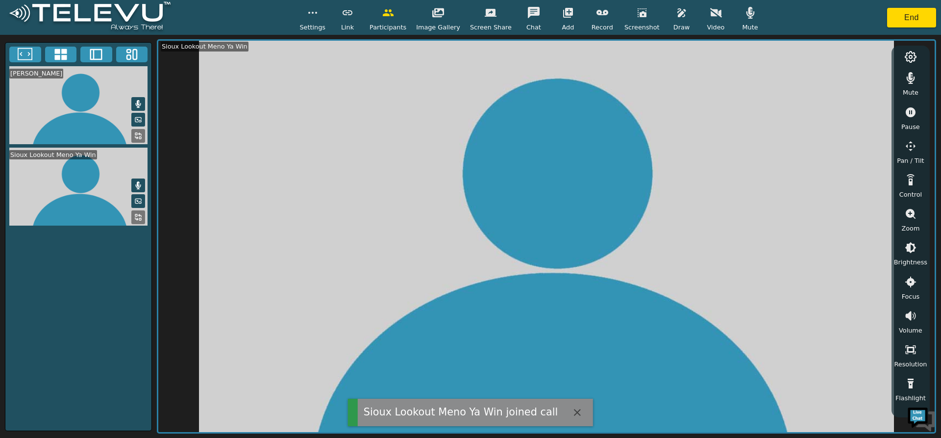 The width and height of the screenshot is (941, 438). What do you see at coordinates (312, 27) in the screenshot?
I see `span: Settings` at bounding box center [312, 27].